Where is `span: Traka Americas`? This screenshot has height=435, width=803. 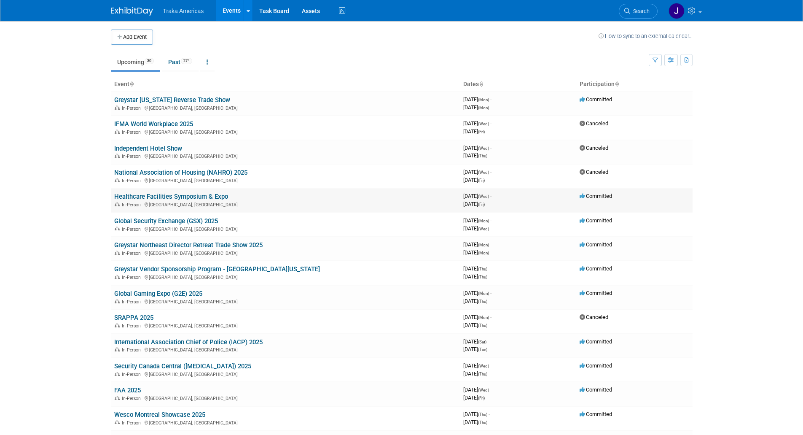 span: Traka Americas is located at coordinates (183, 11).